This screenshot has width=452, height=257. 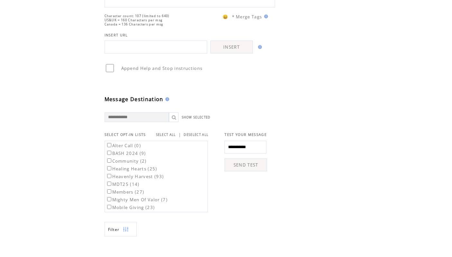 I want to click on input: Healing Hearts (25), so click(x=109, y=168).